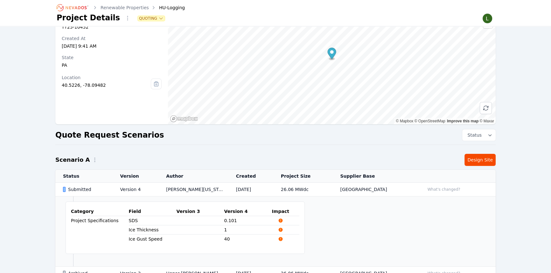 The width and height of the screenshot is (551, 273). I want to click on a: OpenStreetMap, so click(430, 121).